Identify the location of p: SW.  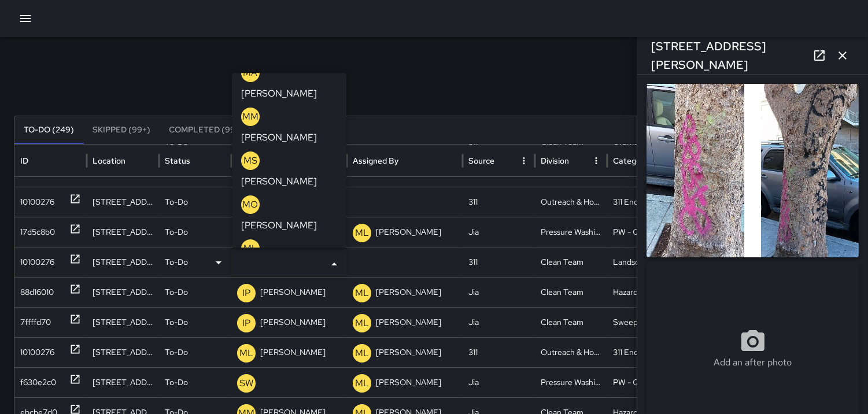
(246, 384).